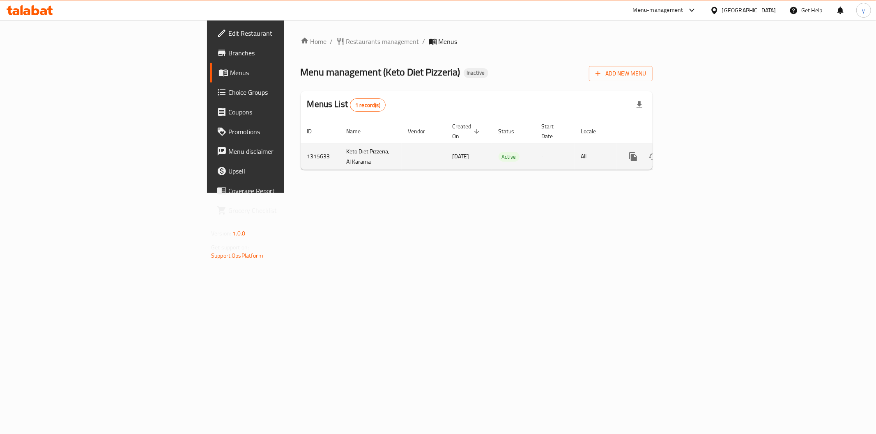  I want to click on span: Start Date, so click(553, 131).